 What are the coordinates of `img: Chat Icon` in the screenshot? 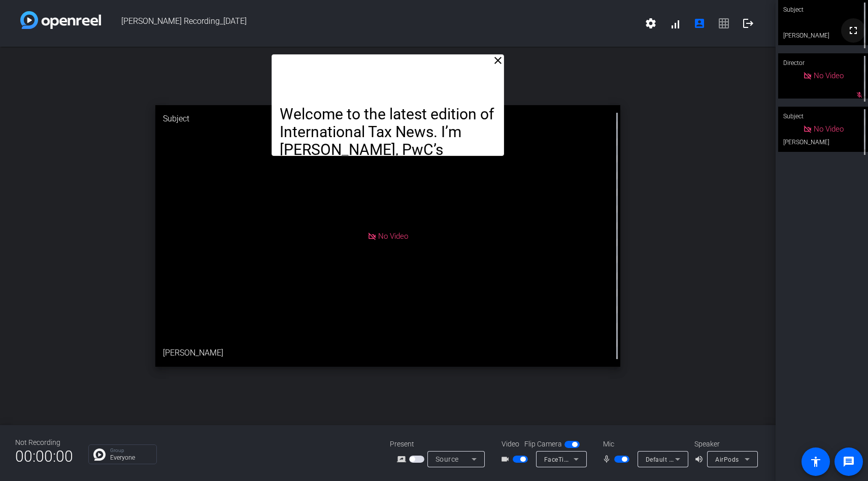 It's located at (99, 454).